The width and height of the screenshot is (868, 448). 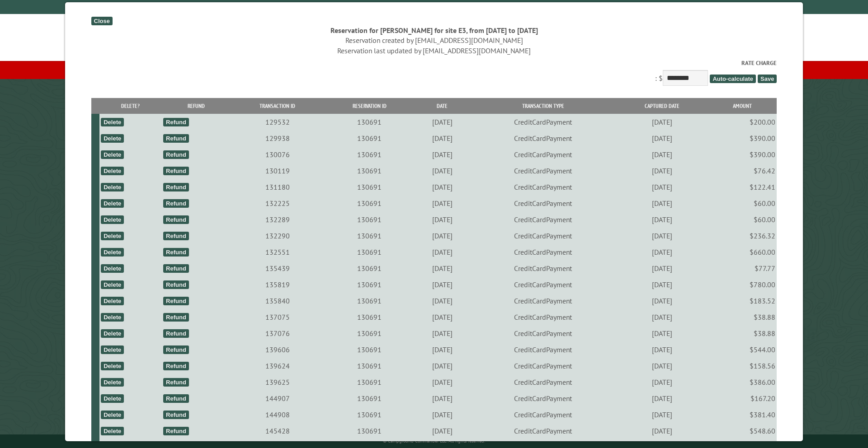 I want to click on td: $158.56, so click(x=742, y=366).